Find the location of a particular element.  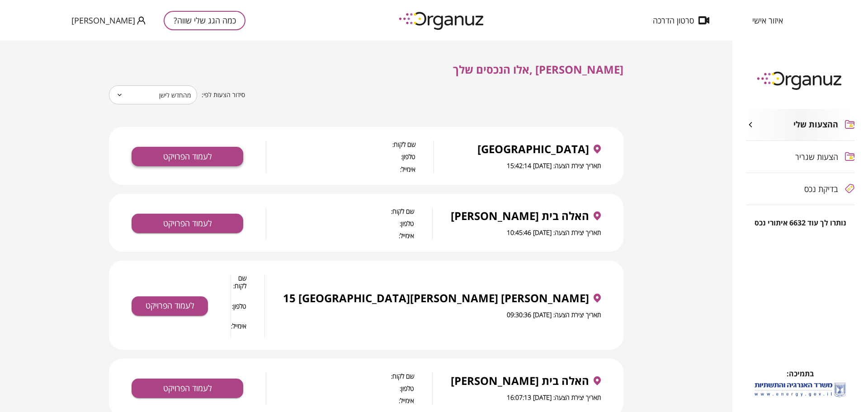

button: סרטון הדרכה is located at coordinates (681, 20).